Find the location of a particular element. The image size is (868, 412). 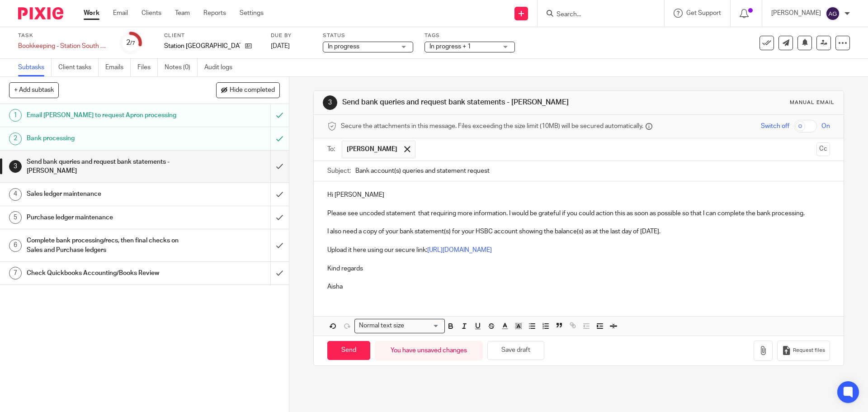

div: 1 is located at coordinates (15, 115).